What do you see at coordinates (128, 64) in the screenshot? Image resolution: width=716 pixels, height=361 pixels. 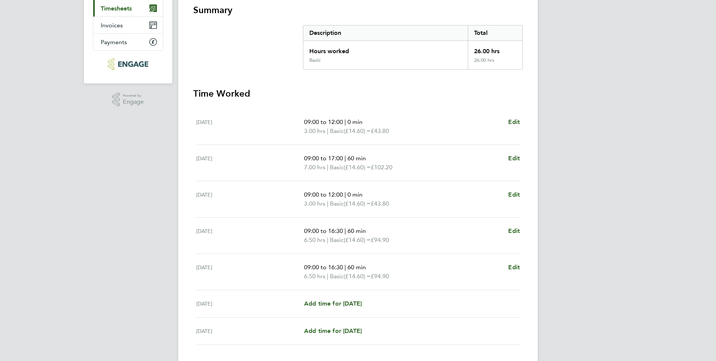 I see `img: morganhunt-logo-retina.png` at bounding box center [128, 64].